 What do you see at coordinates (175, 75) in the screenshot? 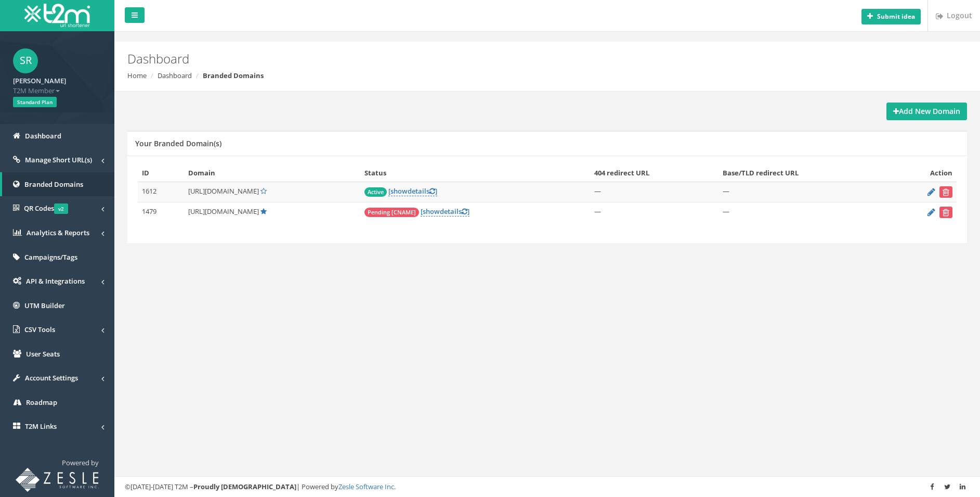
I see `a: Dashboard` at bounding box center [175, 75].